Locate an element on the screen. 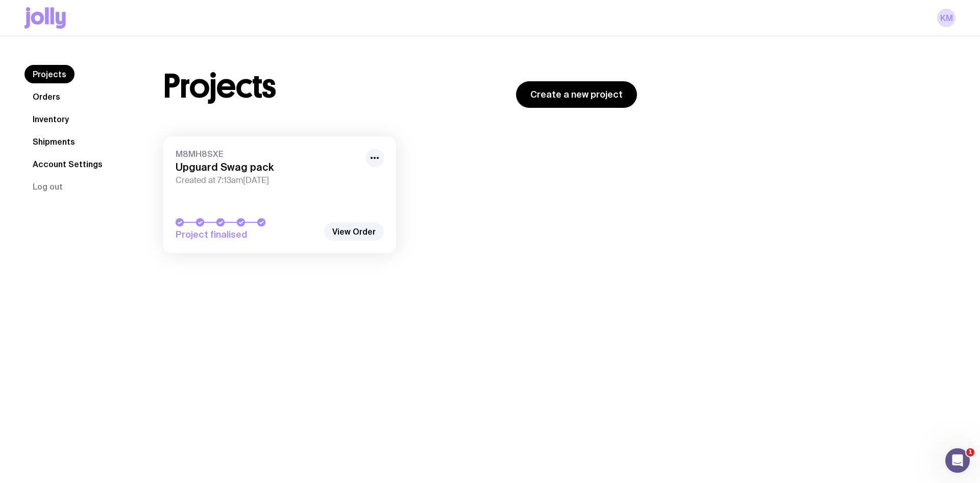  span: 1 is located at coordinates (970, 452).